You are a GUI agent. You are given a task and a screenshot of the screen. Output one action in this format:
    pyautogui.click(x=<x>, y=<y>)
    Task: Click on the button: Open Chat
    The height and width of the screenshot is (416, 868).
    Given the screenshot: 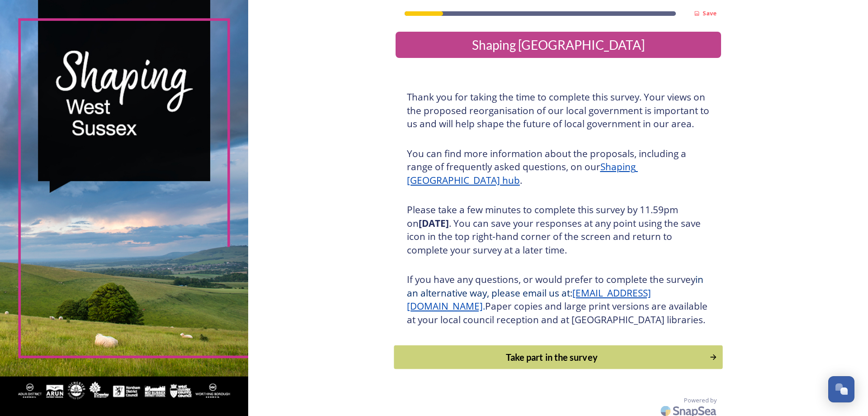 What is the action you would take?
    pyautogui.click(x=841, y=389)
    